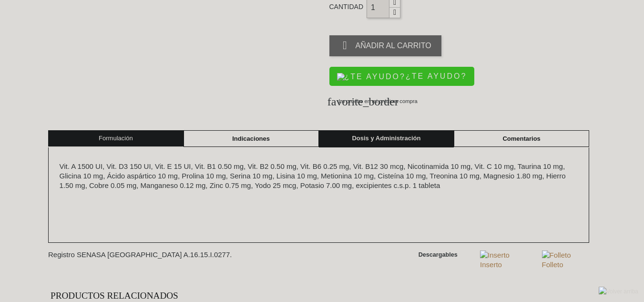 The width and height of the screenshot is (644, 302). What do you see at coordinates (402, 77) in the screenshot?
I see `button: ¿TE AYUDO?` at bounding box center [402, 77].